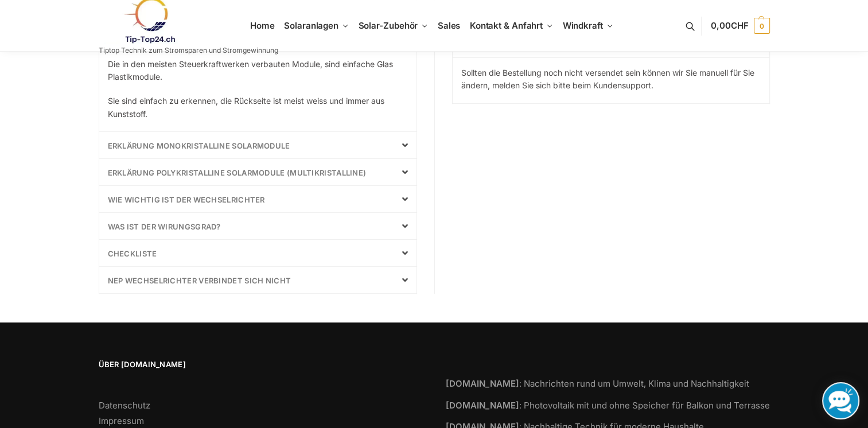  I want to click on span: Windkraft, so click(583, 25).